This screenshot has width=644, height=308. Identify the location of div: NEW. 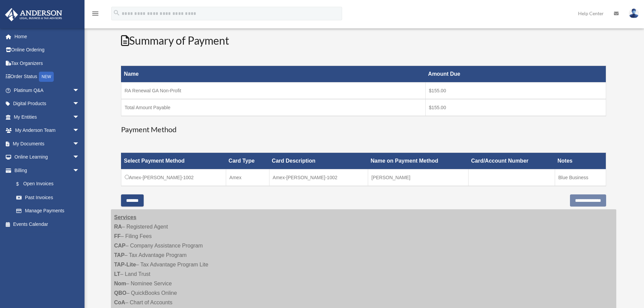
(47, 76).